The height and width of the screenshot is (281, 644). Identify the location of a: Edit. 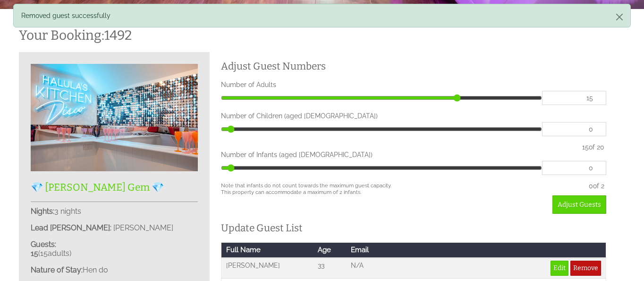
(560, 268).